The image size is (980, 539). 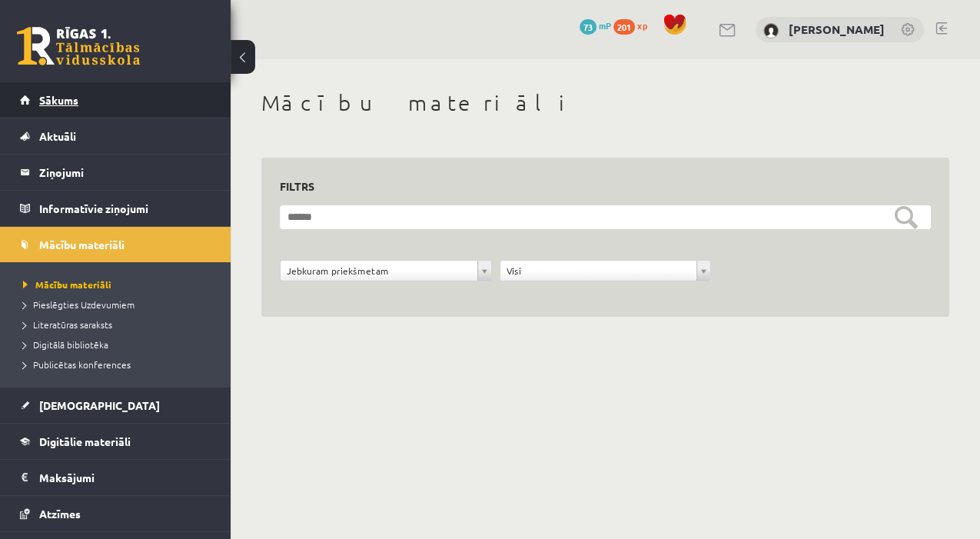 I want to click on h1: Mācību materiāli, so click(x=605, y=103).